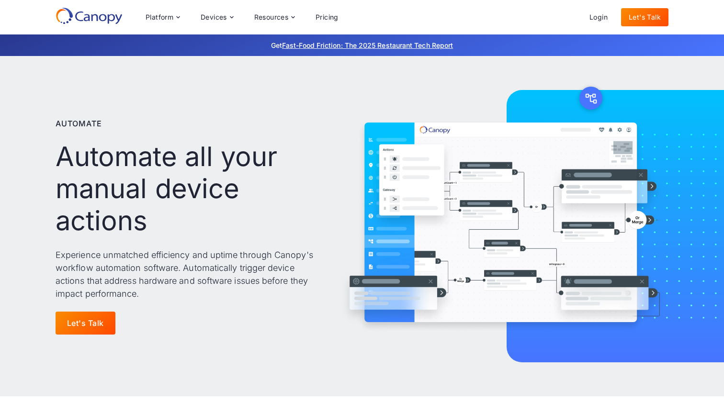 The height and width of the screenshot is (414, 724). Describe the element at coordinates (187, 189) in the screenshot. I see `h1: Automate all your manual device actions` at that location.